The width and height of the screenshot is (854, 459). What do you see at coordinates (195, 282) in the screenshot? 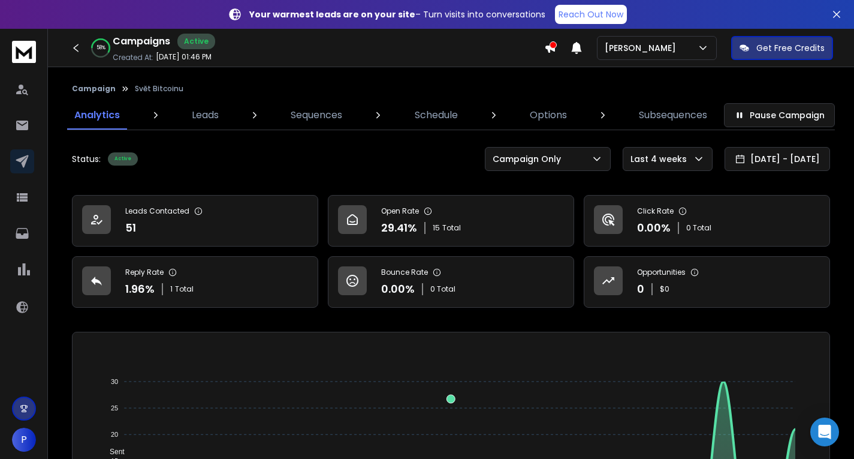
I see `a: Reply Rate1.96%1Total` at bounding box center [195, 282].